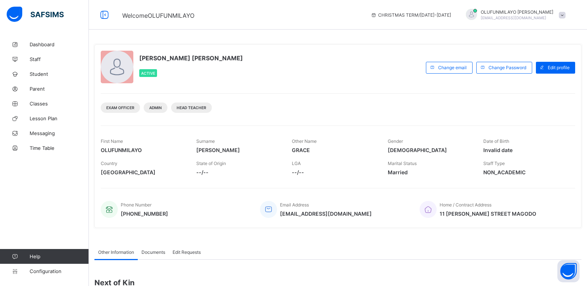 The width and height of the screenshot is (587, 286). I want to click on span: Edit profile, so click(559, 67).